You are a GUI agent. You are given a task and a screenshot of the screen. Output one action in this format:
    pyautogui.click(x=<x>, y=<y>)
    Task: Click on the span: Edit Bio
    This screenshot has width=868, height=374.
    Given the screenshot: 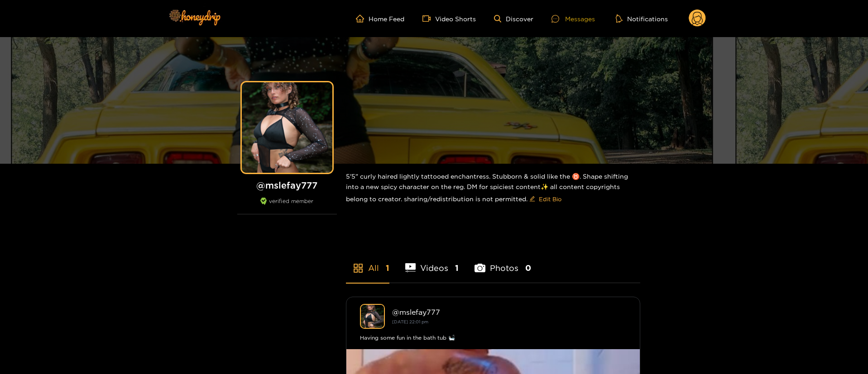 What is the action you would take?
    pyautogui.click(x=551, y=199)
    